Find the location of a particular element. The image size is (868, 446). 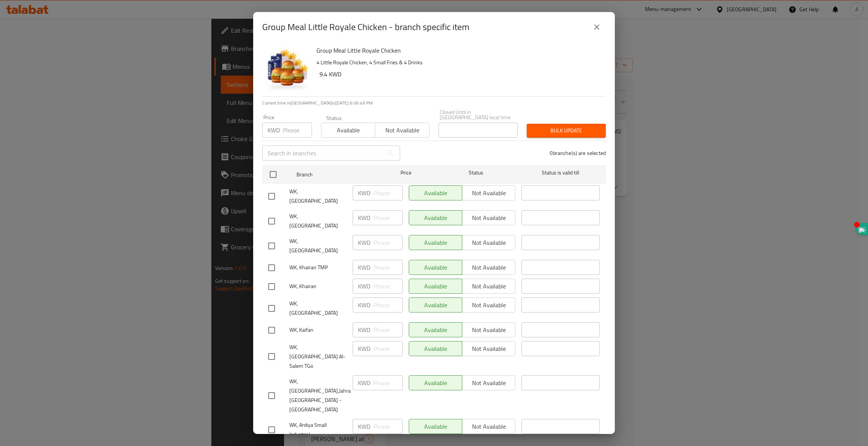

span: WK, Khairan is located at coordinates (318, 286).